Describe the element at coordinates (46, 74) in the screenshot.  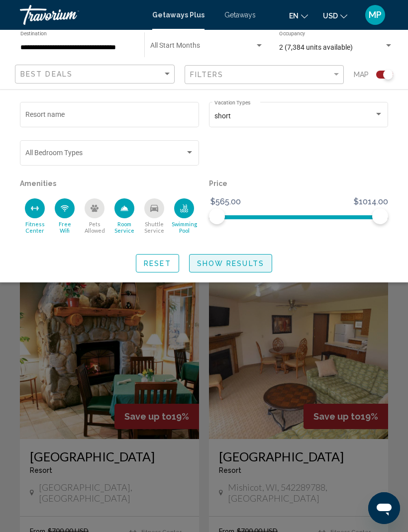
I see `span: Best Deals` at that location.